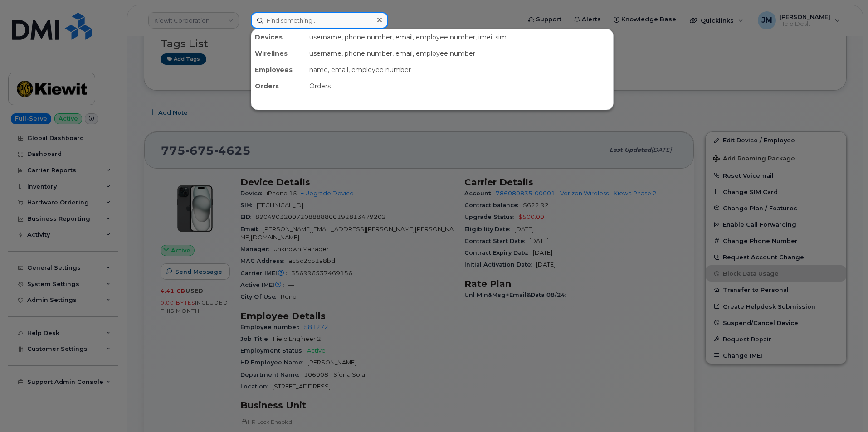  Describe the element at coordinates (278, 70) in the screenshot. I see `div: Employees` at that location.